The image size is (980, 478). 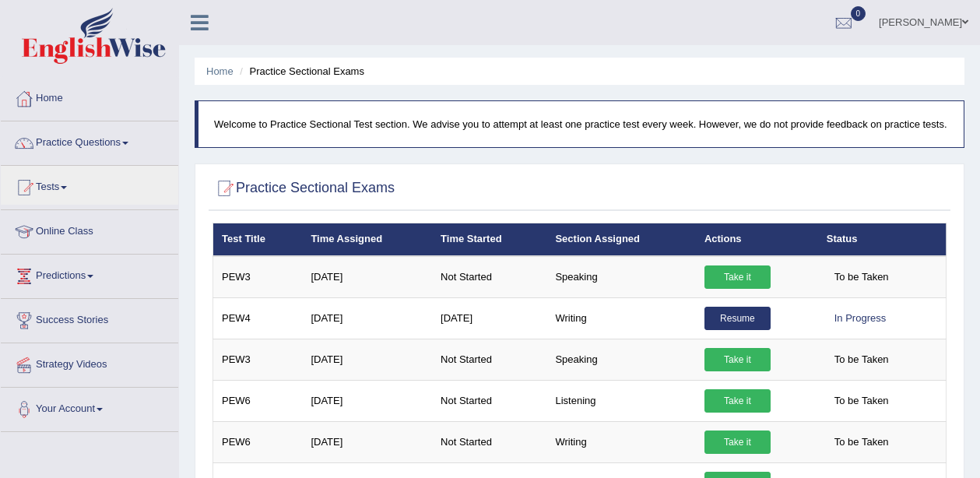 I want to click on th: Test Title, so click(x=257, y=239).